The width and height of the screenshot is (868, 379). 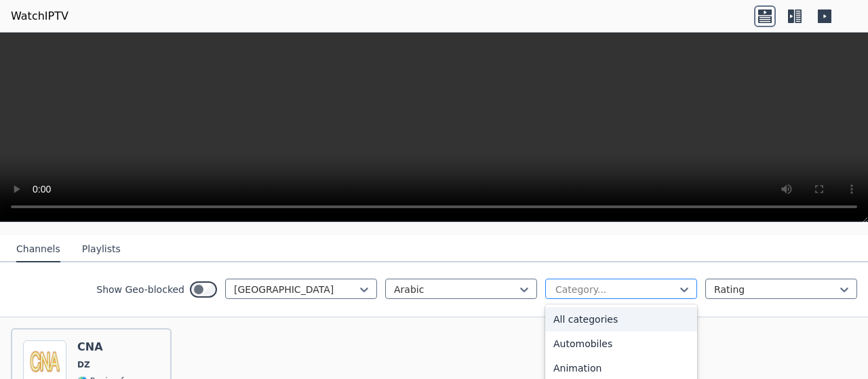 I want to click on div: All categories, so click(x=621, y=320).